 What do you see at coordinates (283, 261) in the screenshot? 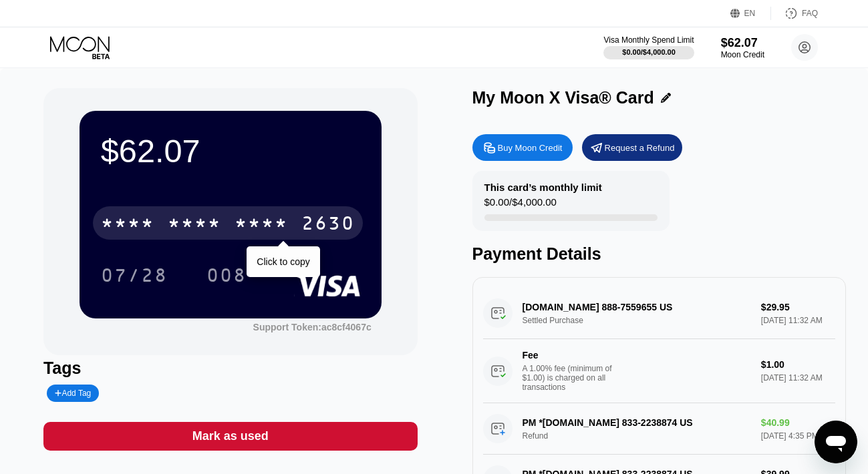
I see `div: Click to copy` at bounding box center [283, 261].